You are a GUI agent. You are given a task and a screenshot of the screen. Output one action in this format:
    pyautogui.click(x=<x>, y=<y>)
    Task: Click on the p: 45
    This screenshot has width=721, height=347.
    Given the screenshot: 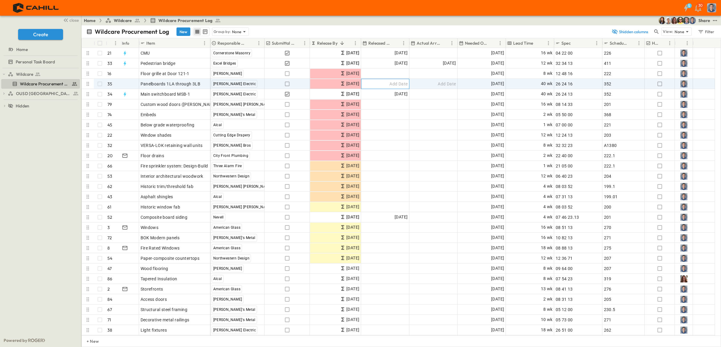 What is the action you would take?
    pyautogui.click(x=110, y=125)
    